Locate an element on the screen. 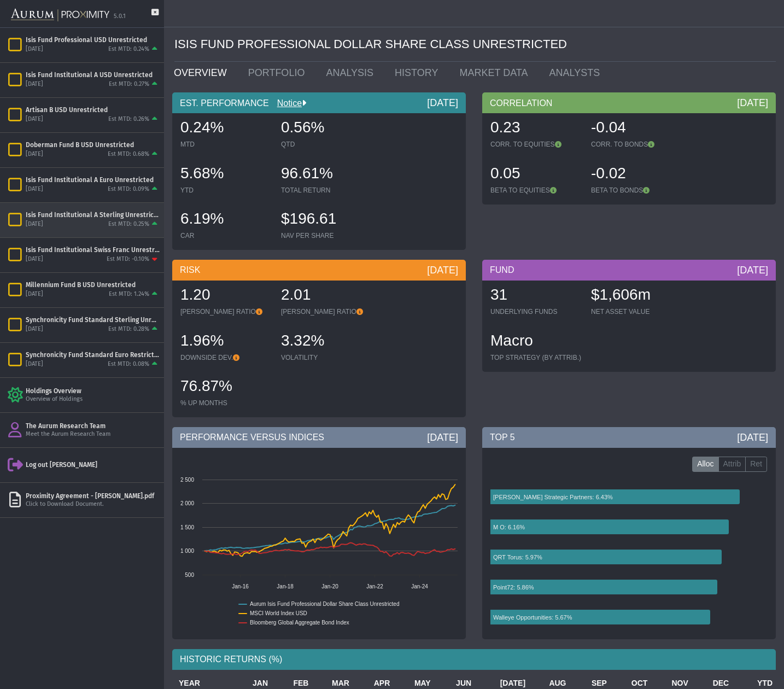 This screenshot has height=689, width=784. div: DOWNSIDE DEV. is located at coordinates (225, 358).